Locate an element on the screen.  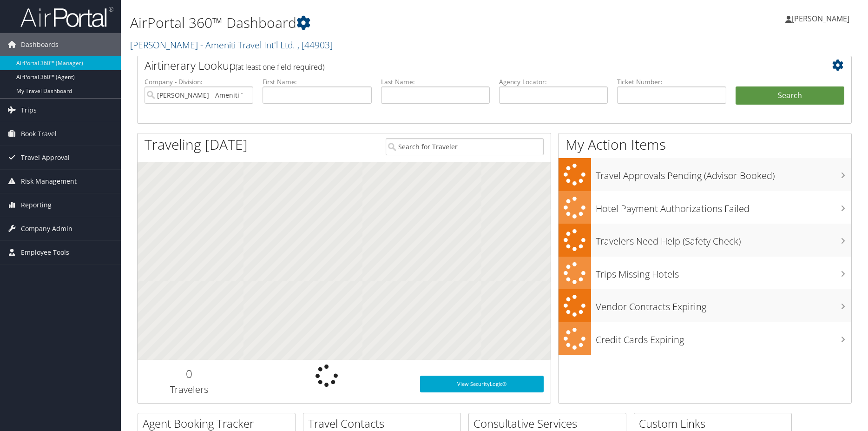
h1: My Action Items is located at coordinates (705, 144).